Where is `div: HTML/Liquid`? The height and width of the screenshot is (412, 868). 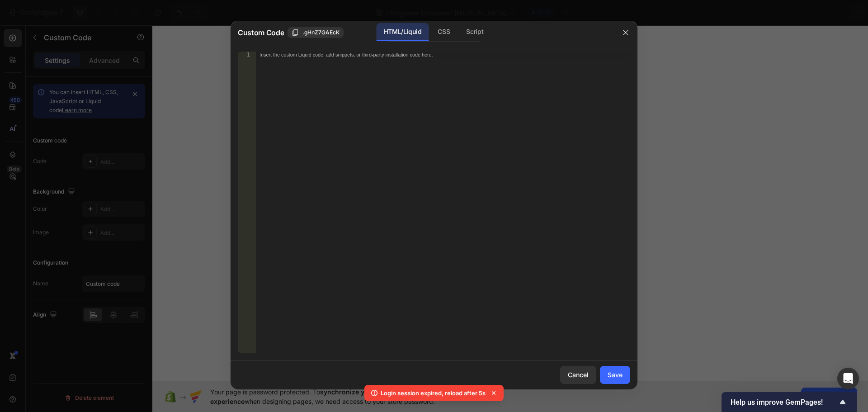
div: HTML/Liquid is located at coordinates (402, 32).